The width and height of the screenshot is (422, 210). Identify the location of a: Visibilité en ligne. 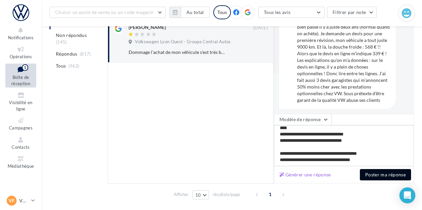
(21, 101).